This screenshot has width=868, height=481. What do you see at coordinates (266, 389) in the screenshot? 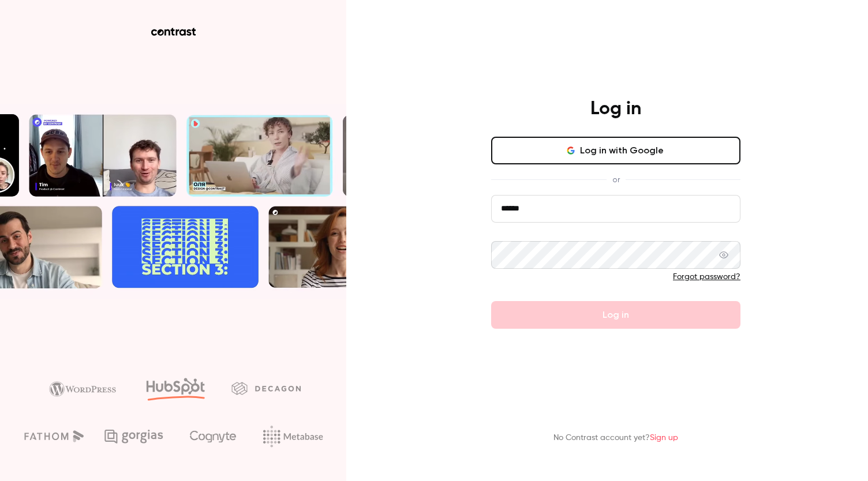
I see `img: decagon` at bounding box center [266, 389].